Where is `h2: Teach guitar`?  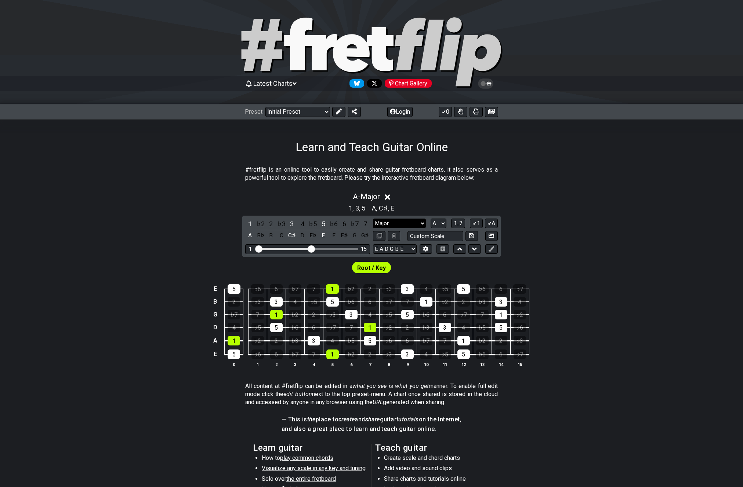 h2: Teach guitar is located at coordinates (432, 448).